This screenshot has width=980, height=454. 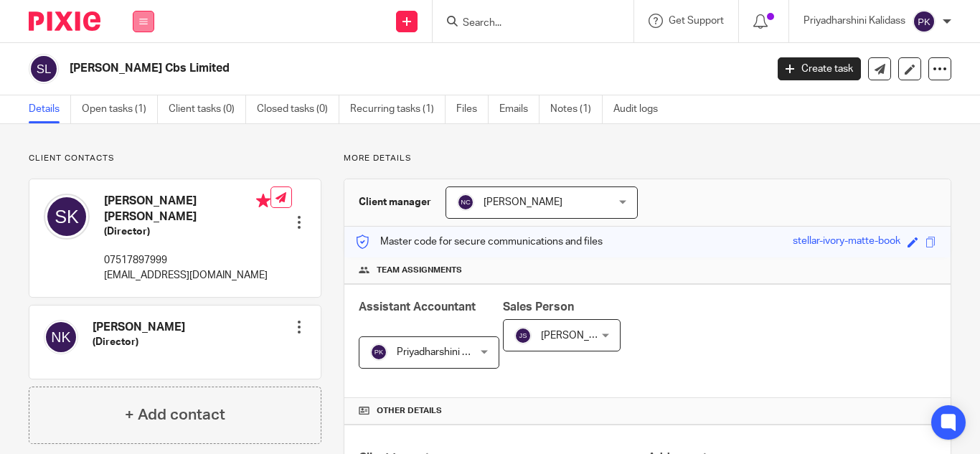 What do you see at coordinates (479, 242) in the screenshot?
I see `p: Master code for secure communications and files` at bounding box center [479, 242].